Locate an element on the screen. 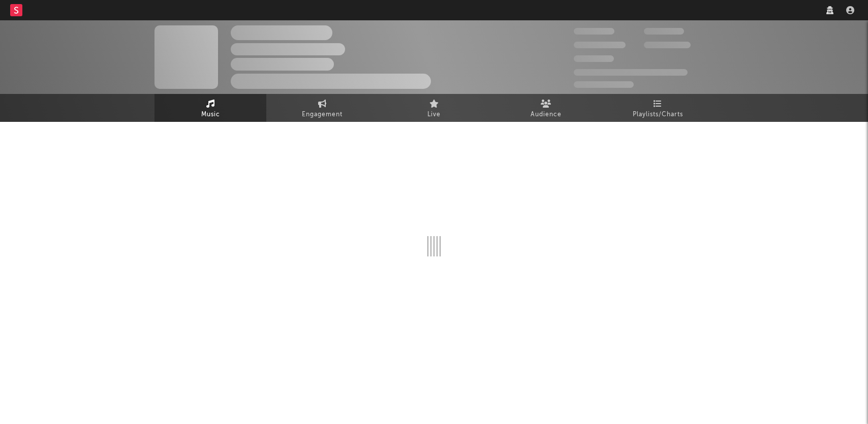  span: Music is located at coordinates (210, 115).